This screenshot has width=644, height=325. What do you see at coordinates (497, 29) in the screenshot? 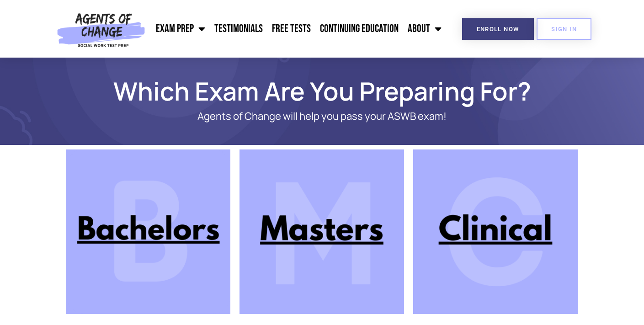
I see `span: Enroll Now` at bounding box center [497, 29].